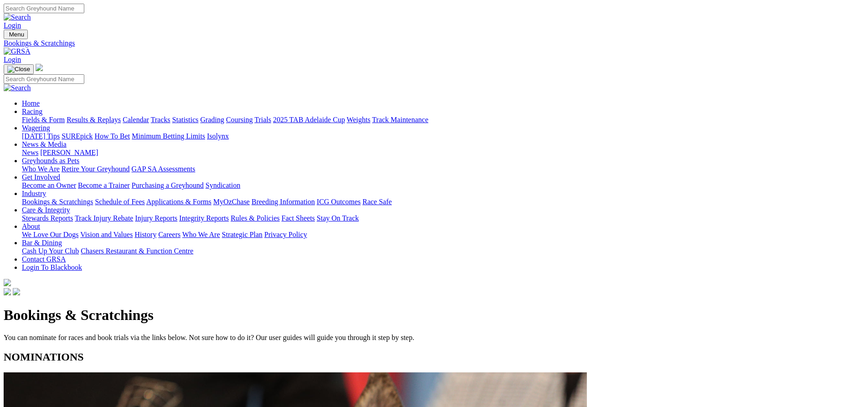 This screenshot has height=407, width=868. I want to click on img: Close, so click(19, 69).